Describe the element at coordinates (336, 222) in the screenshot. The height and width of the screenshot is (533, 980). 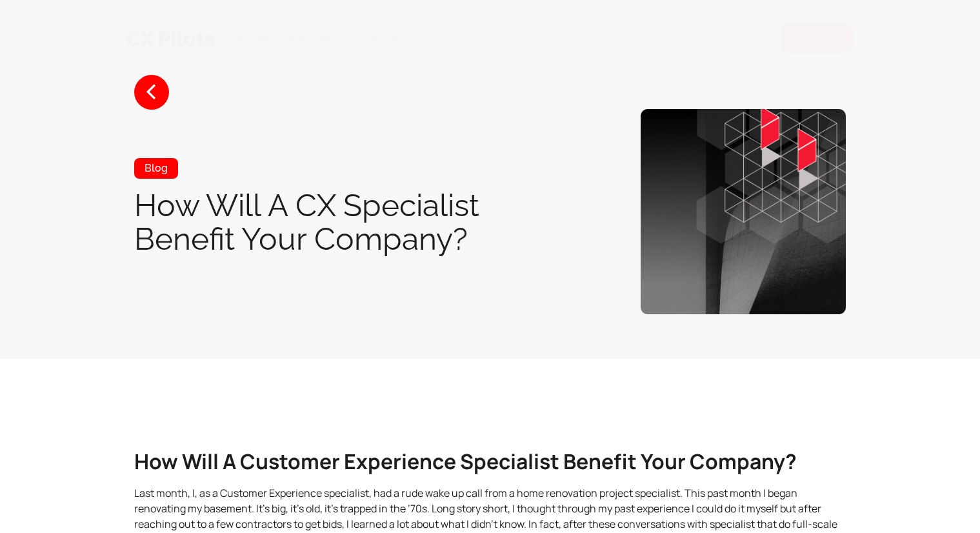
I see `h1: How Will A CX Specialist Benefit Your Company?` at that location.